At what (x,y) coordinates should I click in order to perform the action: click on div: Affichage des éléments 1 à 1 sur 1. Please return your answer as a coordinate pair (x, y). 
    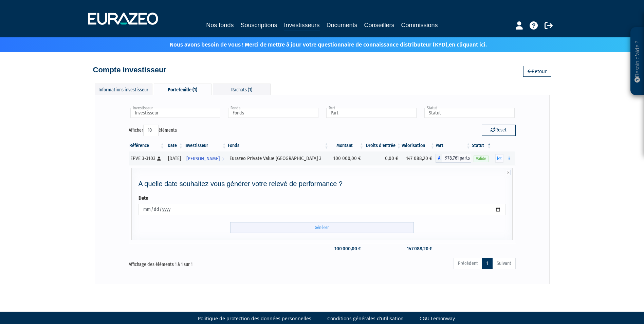
    Looking at the image, I should click on (206, 262).